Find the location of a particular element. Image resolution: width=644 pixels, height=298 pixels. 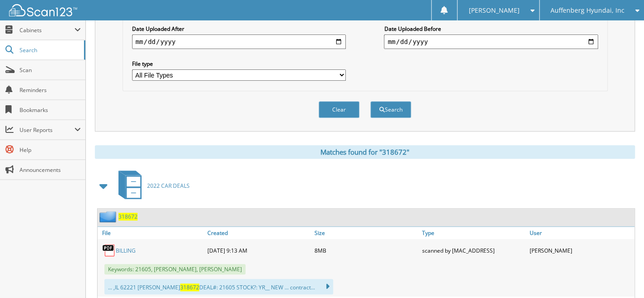

img: folder2.png is located at coordinates (109, 216).